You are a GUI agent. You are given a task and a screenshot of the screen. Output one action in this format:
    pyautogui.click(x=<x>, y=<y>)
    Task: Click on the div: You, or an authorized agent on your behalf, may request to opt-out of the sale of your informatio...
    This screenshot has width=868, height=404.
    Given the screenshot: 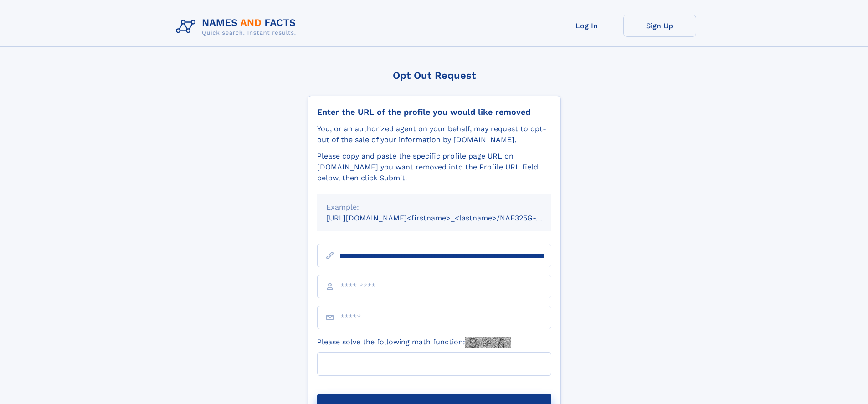 What is the action you would take?
    pyautogui.click(x=434, y=134)
    